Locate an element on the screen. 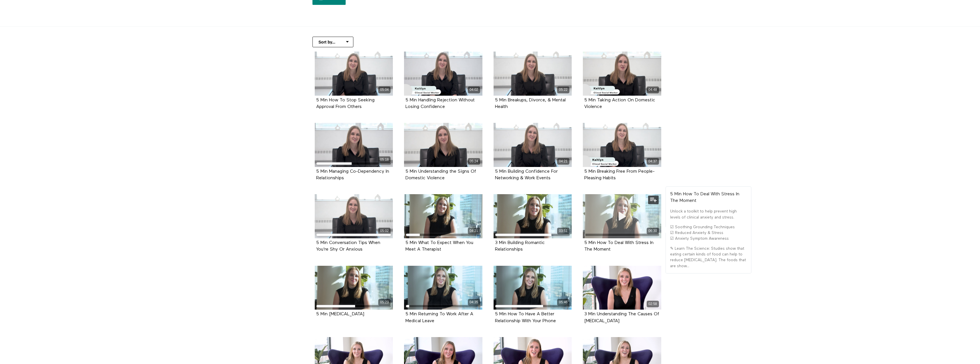 The width and height of the screenshot is (980, 364). button: Add to my list is located at coordinates (653, 200).